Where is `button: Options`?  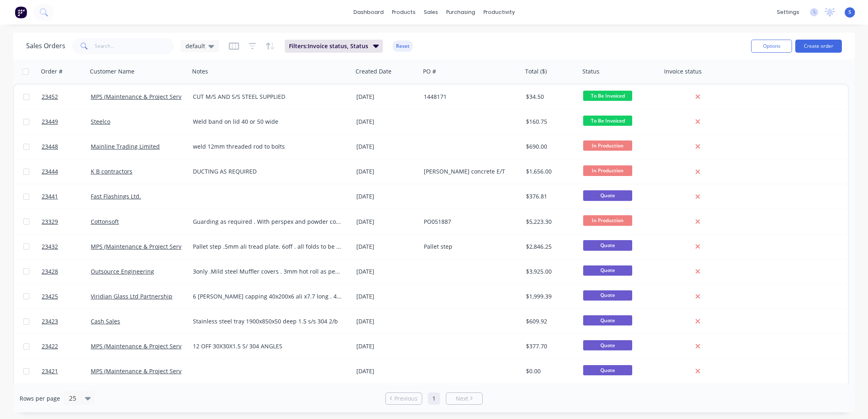
button: Options is located at coordinates (771, 46).